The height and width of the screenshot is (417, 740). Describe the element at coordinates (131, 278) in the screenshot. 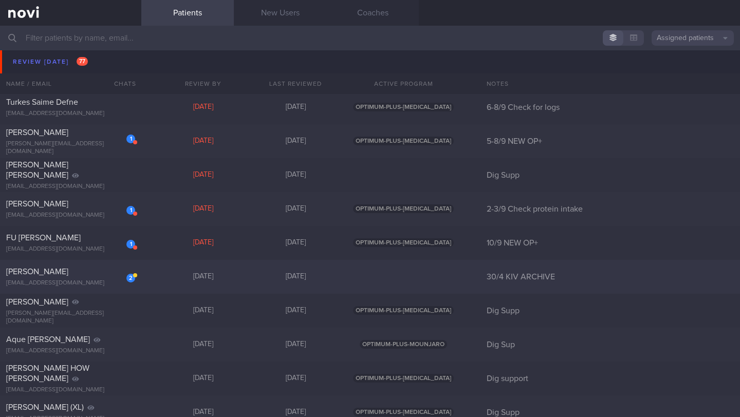

I see `div: 2` at that location.